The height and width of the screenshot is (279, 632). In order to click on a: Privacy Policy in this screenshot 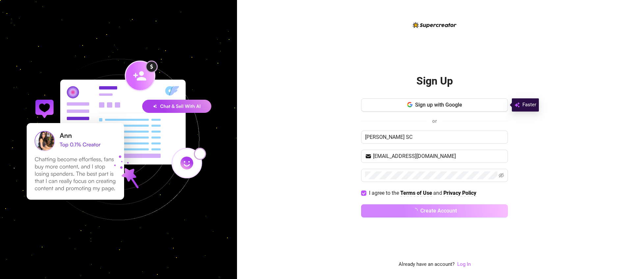, I will do `click(460, 193)`.